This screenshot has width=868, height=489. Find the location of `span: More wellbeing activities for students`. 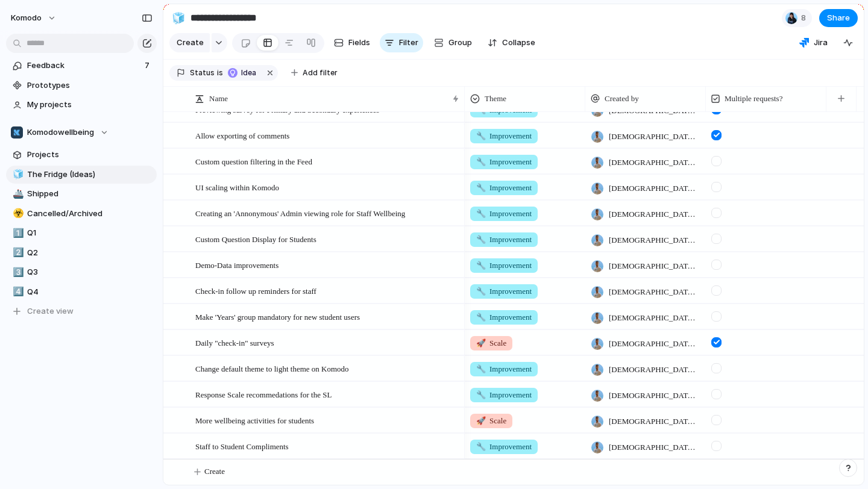

span: More wellbeing activities for students is located at coordinates (254, 420).